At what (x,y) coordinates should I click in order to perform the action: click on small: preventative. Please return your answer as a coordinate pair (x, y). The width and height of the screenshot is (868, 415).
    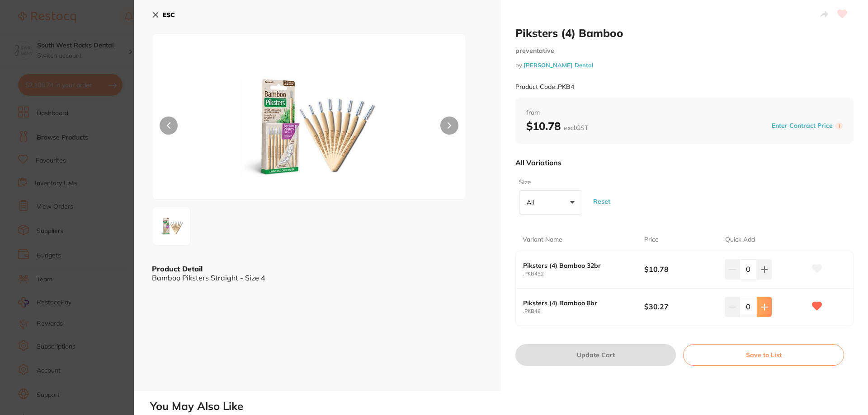
    Looking at the image, I should click on (684, 50).